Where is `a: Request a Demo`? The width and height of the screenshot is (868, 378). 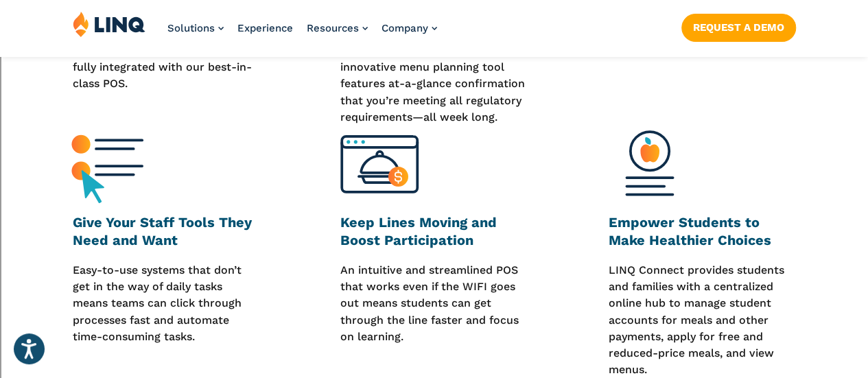 a: Request a Demo is located at coordinates (738, 27).